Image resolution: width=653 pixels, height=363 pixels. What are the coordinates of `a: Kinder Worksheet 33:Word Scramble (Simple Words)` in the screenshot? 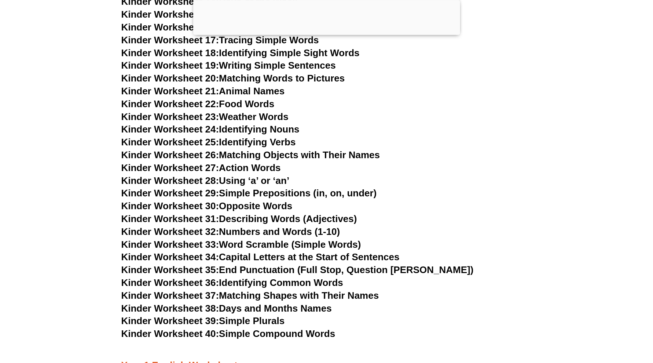 It's located at (241, 244).